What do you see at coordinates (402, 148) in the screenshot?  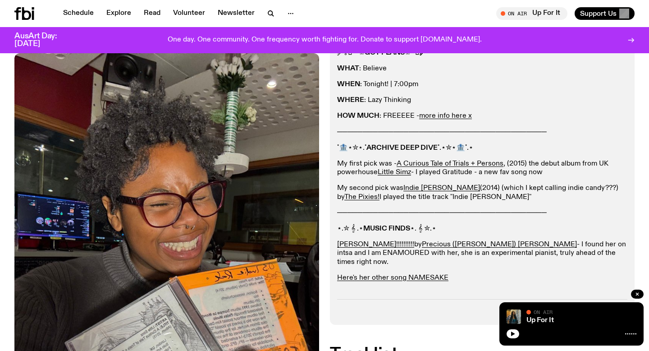 I see `strong: ARCHIVE DEEP DIVE` at bounding box center [402, 148].